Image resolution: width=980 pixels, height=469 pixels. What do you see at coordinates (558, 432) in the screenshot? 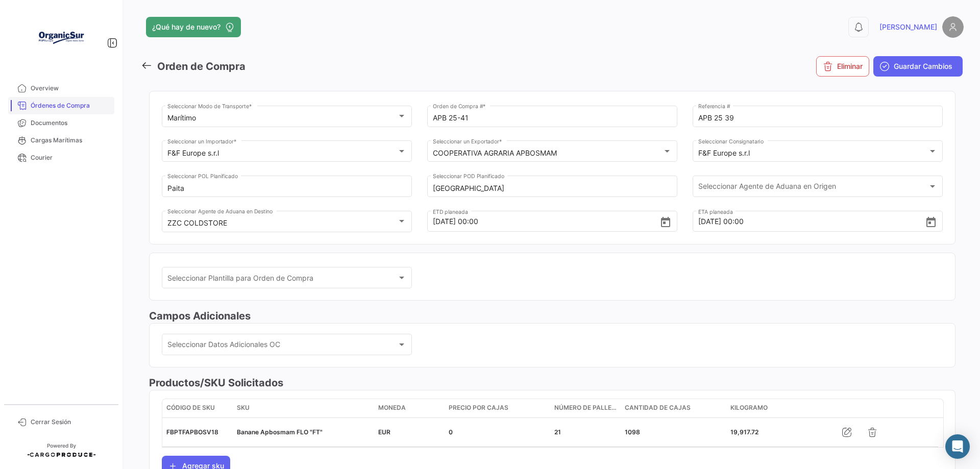
I see `span: 21` at bounding box center [558, 432].